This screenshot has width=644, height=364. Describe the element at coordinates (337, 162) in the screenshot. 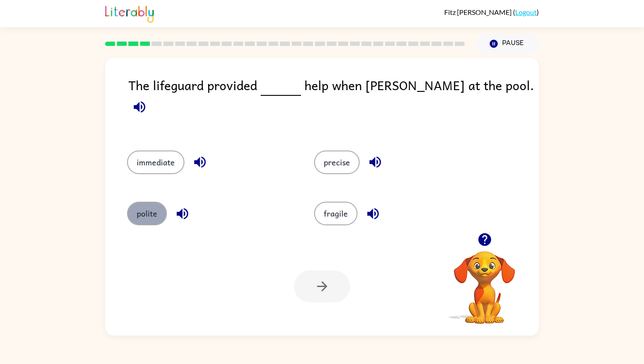

I see `button: precise` at that location.